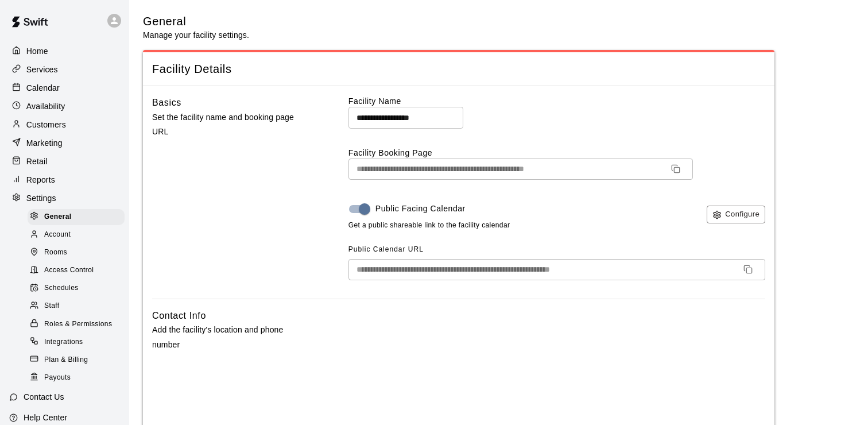 This screenshot has width=868, height=425. What do you see at coordinates (180, 316) in the screenshot?
I see `h6: Contact Info` at bounding box center [180, 316].